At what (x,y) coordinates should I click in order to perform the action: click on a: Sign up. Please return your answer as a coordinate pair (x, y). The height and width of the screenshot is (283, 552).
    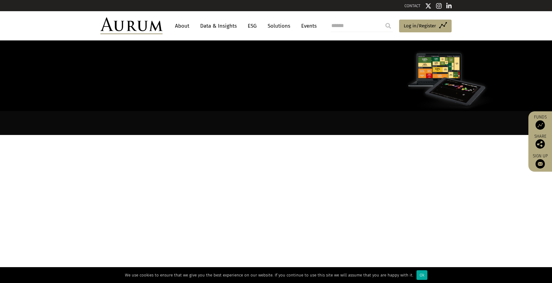
    Looking at the image, I should click on (540, 161).